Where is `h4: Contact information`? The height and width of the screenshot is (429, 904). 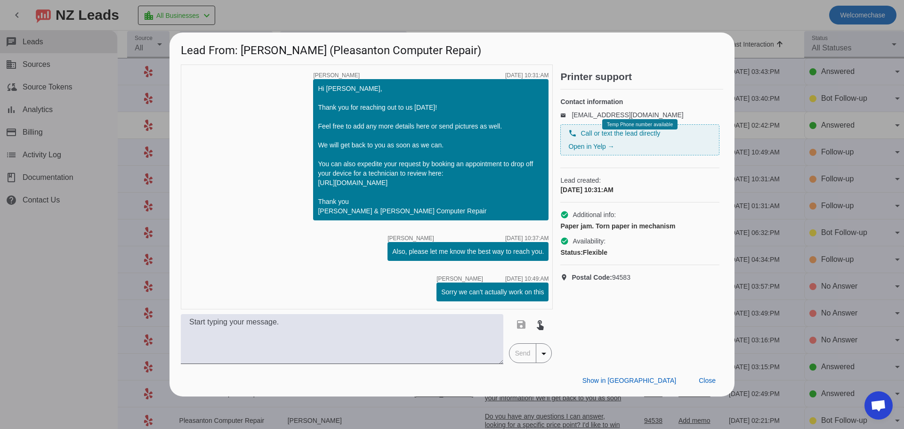
h4: Contact information is located at coordinates (640, 102).